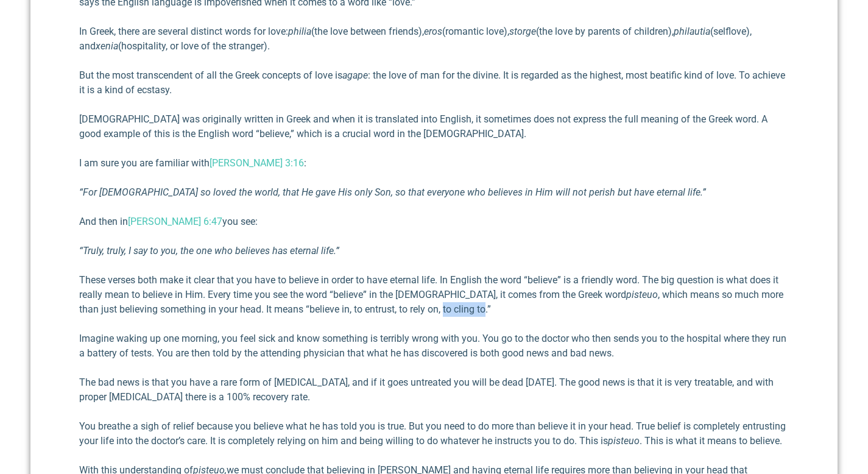 This screenshot has width=868, height=474. What do you see at coordinates (209, 250) in the screenshot?
I see `em: “Truly, truly, I say to you, the one who believes has eternal life.”` at bounding box center [209, 250].